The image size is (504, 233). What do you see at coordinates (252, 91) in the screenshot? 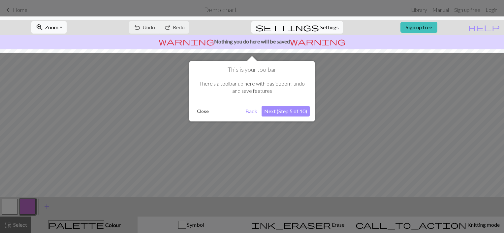
I see `div: This is your toolbar` at bounding box center [252, 91].